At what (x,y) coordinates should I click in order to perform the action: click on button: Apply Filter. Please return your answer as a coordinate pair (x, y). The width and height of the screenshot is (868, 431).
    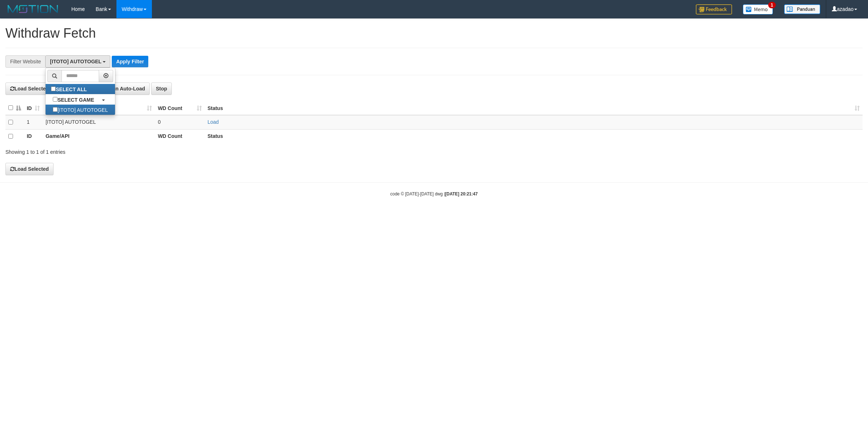
    Looking at the image, I should click on (130, 62).